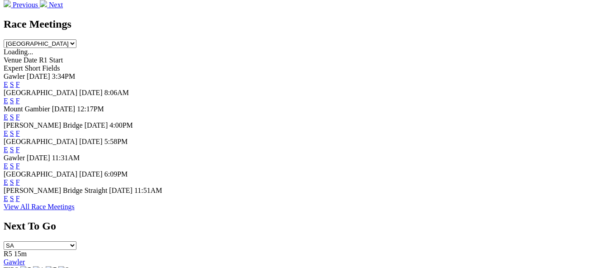  Describe the element at coordinates (13, 68) in the screenshot. I see `span: Expert` at that location.